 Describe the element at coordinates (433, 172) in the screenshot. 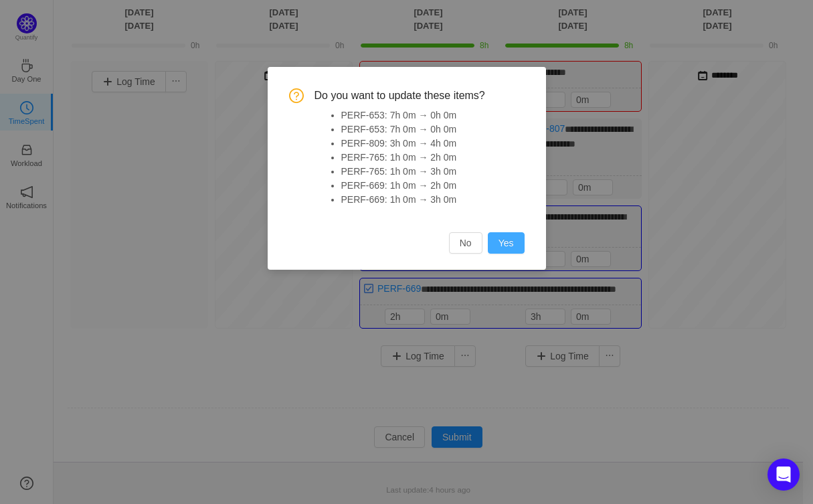

I see `li: PERF-765: 1h 0m → 3h 0m` at that location.